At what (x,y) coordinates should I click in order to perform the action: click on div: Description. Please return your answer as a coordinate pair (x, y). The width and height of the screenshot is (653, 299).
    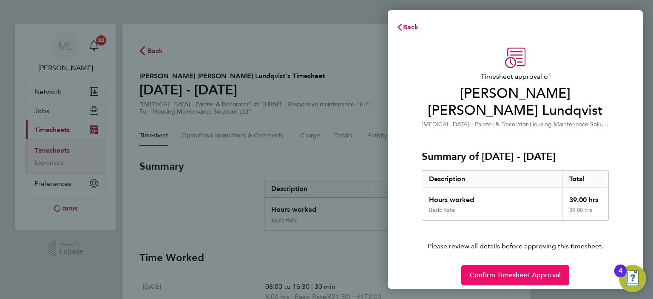
    Looking at the image, I should click on (492, 179).